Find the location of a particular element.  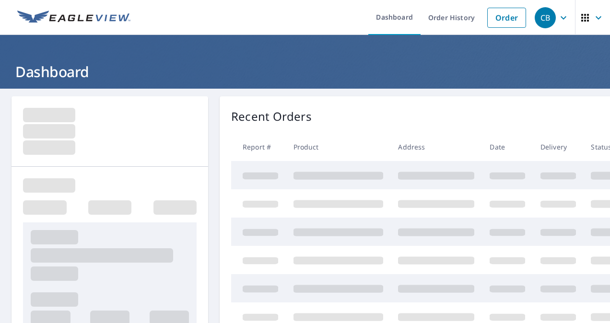

div: CB is located at coordinates (545, 18).